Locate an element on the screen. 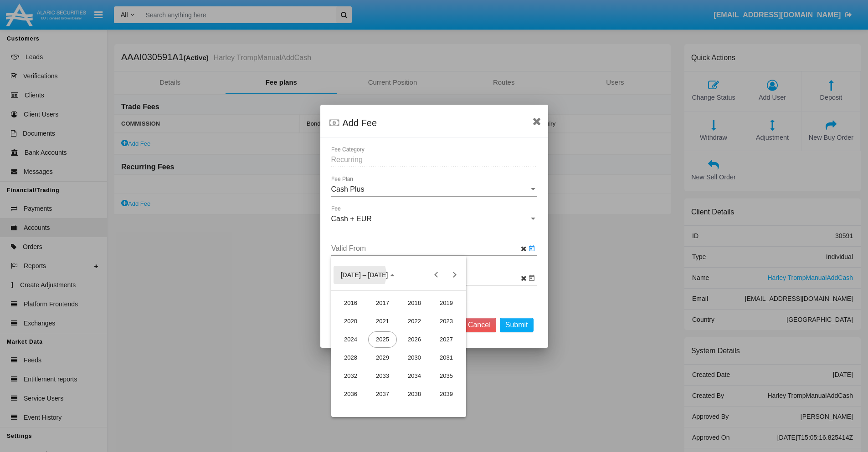  div: 2019 is located at coordinates (446, 303).